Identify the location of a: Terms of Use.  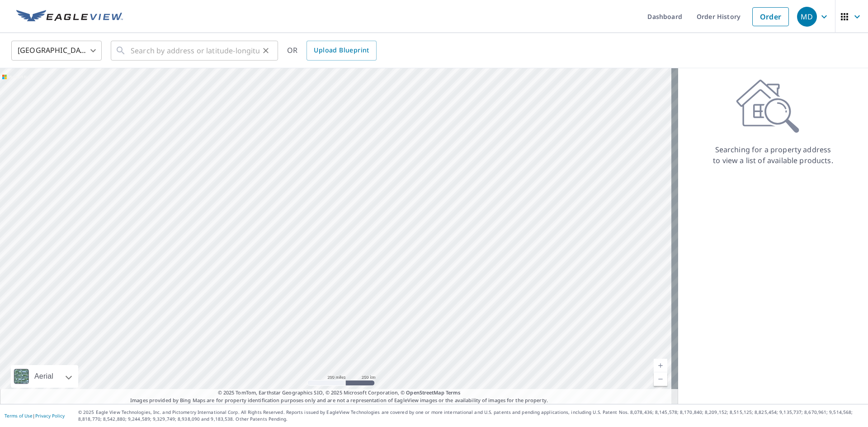
(19, 416).